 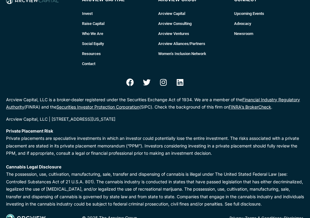 What do you see at coordinates (155, 185) in the screenshot?
I see `p: The possession, use, cultivation, manufacturing, sale, transfer and dispensing of cannabis is ill...` at bounding box center [155, 185].